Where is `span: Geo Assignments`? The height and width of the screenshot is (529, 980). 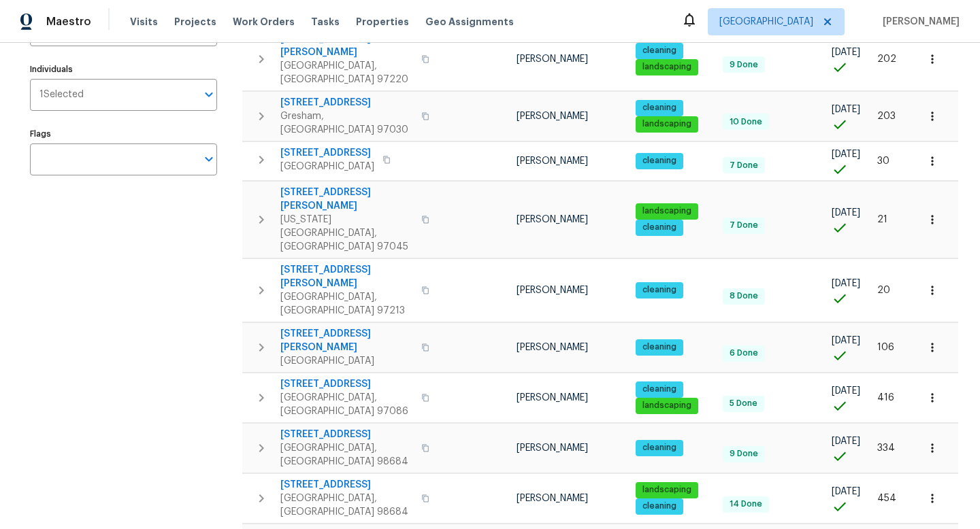 span: Geo Assignments is located at coordinates (470, 22).